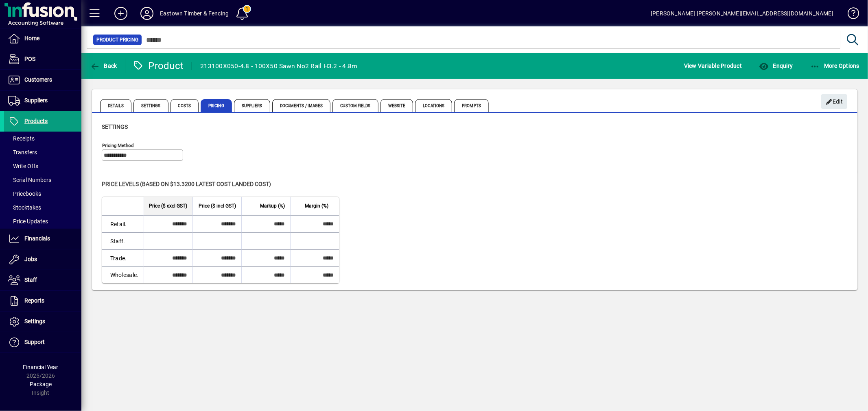  Describe the element at coordinates (123, 258) in the screenshot. I see `td: Trade.` at that location.